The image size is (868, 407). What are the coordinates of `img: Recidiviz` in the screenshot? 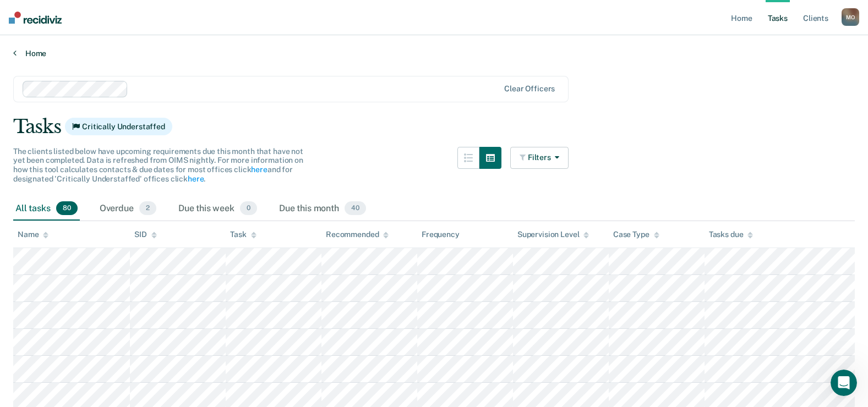 It's located at (35, 18).